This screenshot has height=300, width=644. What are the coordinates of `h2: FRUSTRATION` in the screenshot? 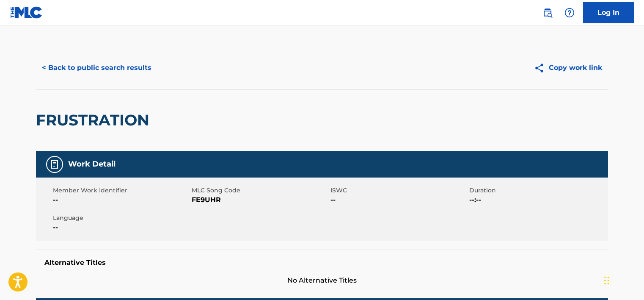 It's located at (95, 120).